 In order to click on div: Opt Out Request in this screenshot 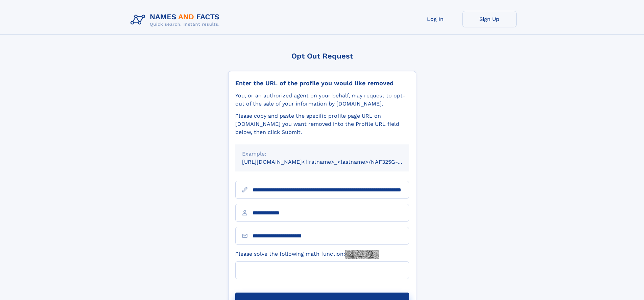, I will do `click(322, 56)`.